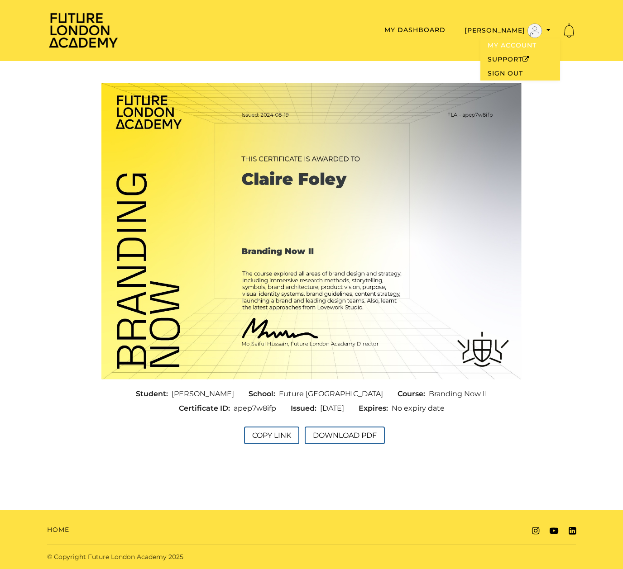  Describe the element at coordinates (507, 31) in the screenshot. I see `button: Toggle menu` at that location.